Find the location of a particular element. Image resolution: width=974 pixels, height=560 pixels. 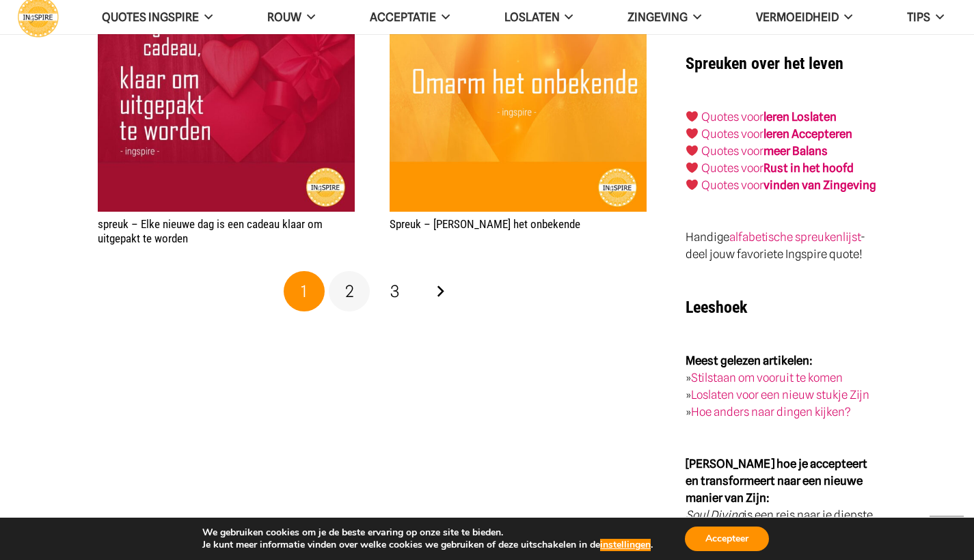

a: spreuk – Elke nieuwe dag is een cadeau klaar om uitgepakt te worden is located at coordinates (210, 231).